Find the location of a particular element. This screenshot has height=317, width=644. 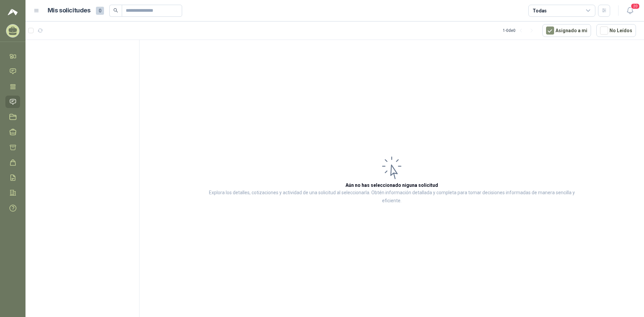

h1: Mis solicitudes is located at coordinates (69, 11).